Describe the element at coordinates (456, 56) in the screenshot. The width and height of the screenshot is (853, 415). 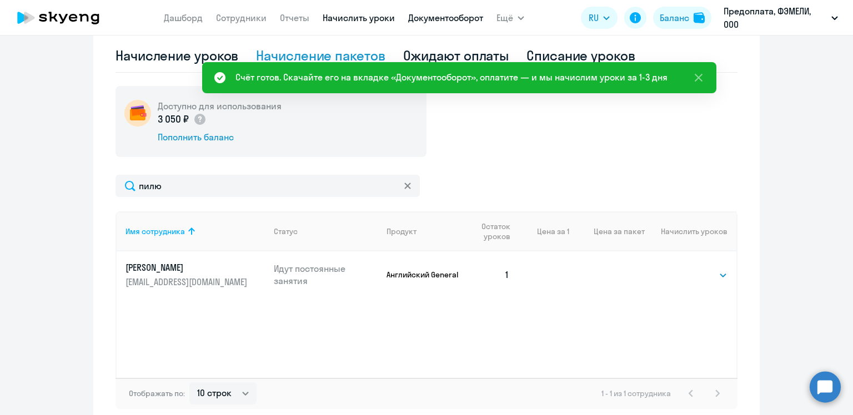
I see `div: Ожидают оплаты` at that location.